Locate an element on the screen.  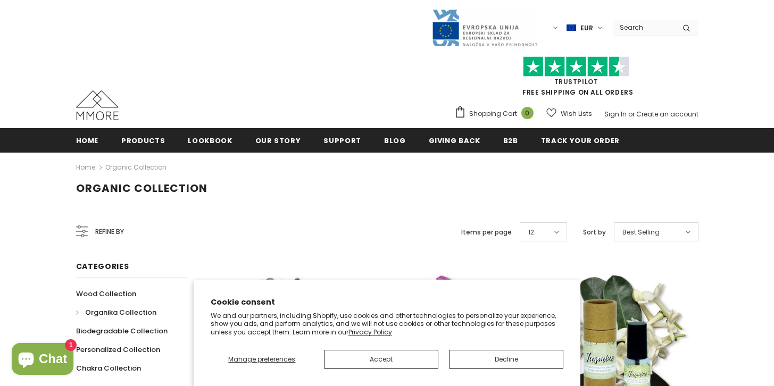
span: Biodegradable Collection is located at coordinates (122, 331).